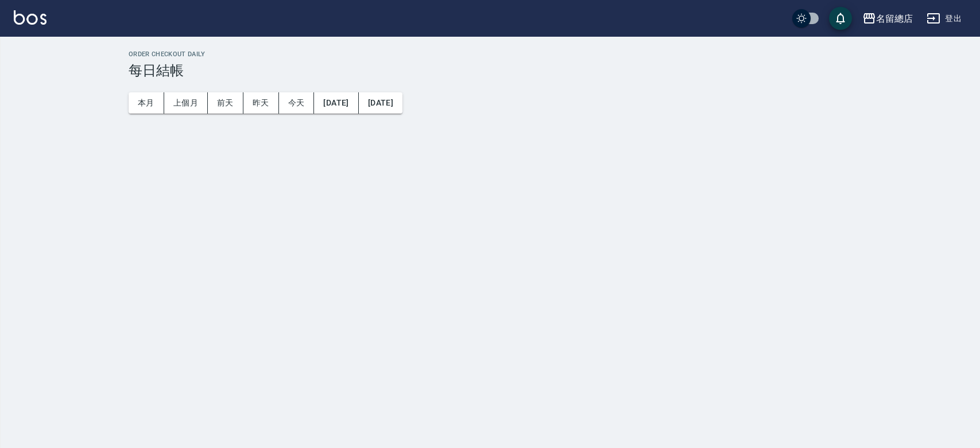  I want to click on div: 名留總店, so click(895, 18).